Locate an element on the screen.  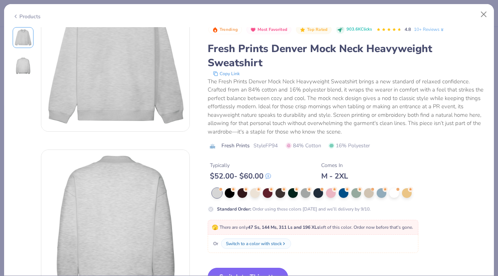
span: 16% Polyester is located at coordinates (349, 146).